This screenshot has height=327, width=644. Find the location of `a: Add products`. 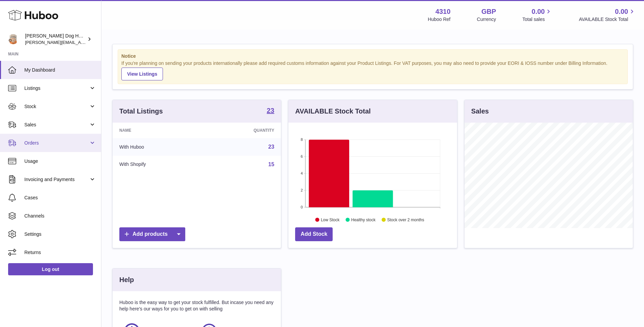

a: Add products is located at coordinates (152, 234).